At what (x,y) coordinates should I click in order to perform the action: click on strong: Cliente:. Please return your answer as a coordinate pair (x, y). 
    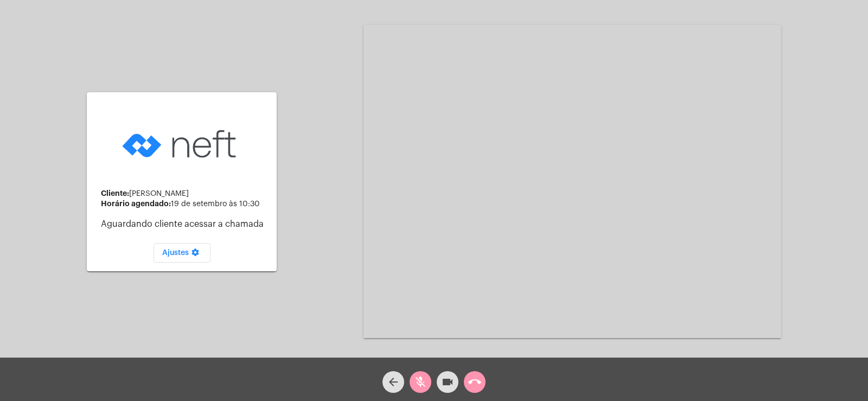
    Looking at the image, I should click on (115, 193).